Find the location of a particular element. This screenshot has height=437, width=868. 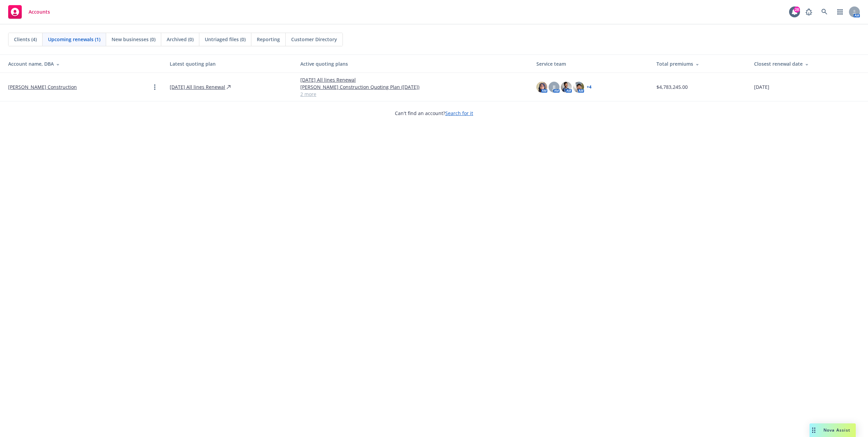

span: Reporting is located at coordinates (268, 39).